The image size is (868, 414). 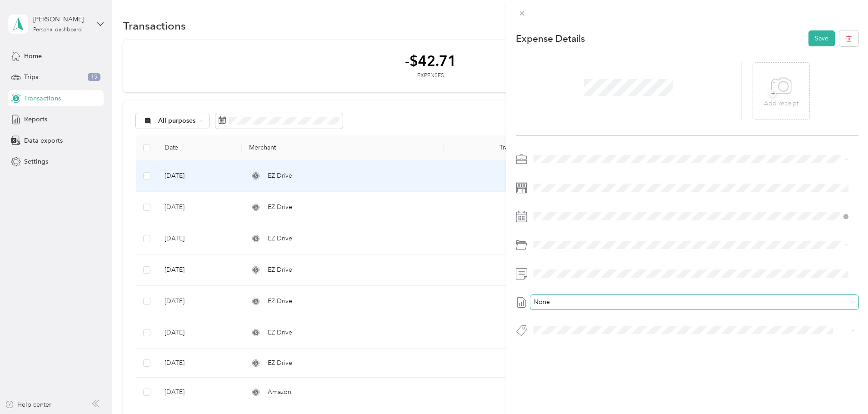 What do you see at coordinates (781, 104) in the screenshot?
I see `p: Add receipt` at bounding box center [781, 104].